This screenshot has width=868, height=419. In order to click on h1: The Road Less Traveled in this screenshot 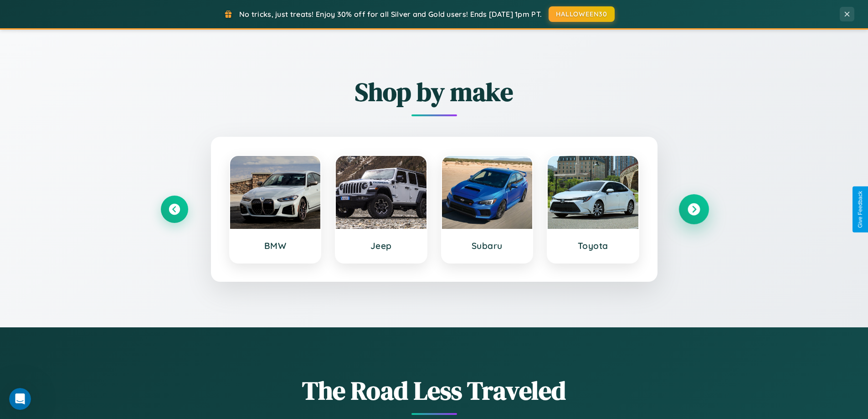, I will do `click(434, 390)`.